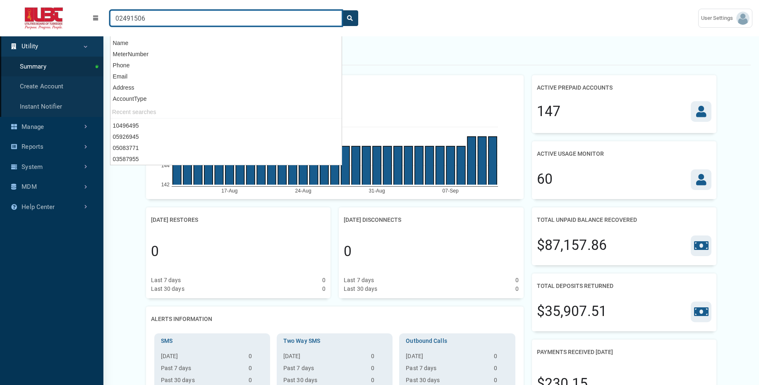 The width and height of the screenshot is (759, 385). What do you see at coordinates (226, 43) in the screenshot?
I see `div: Name` at bounding box center [226, 43].